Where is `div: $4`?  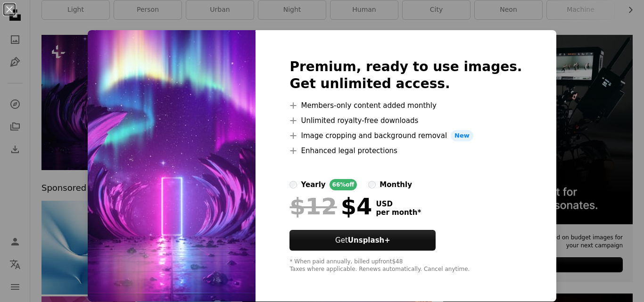 div: $4 is located at coordinates (330, 207).